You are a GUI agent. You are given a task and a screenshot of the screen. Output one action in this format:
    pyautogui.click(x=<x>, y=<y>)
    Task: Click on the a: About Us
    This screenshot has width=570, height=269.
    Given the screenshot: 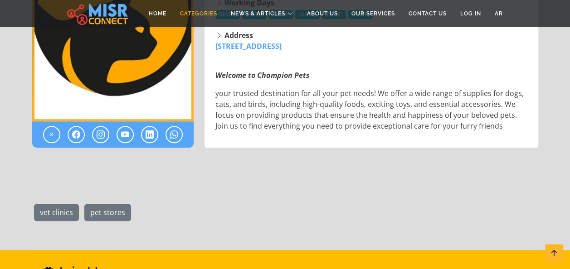 What is the action you would take?
    pyautogui.click(x=323, y=14)
    